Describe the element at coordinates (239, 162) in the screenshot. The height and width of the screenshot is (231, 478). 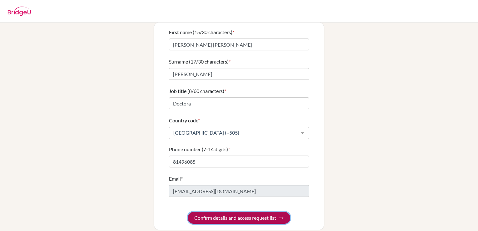
I see `input: Enter your number` at that location.